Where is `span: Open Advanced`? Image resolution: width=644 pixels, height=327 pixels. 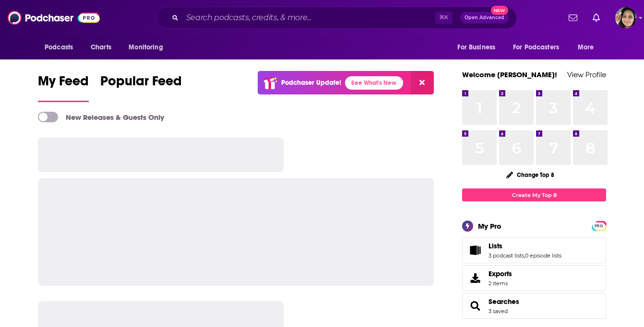
span: Open Advanced is located at coordinates (484, 18).